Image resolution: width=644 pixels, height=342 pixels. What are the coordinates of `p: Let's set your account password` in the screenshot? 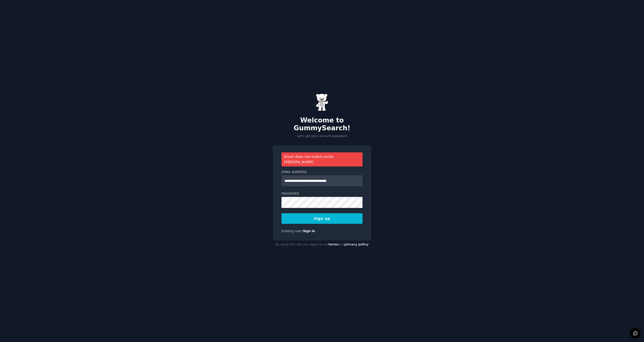 It's located at (322, 136).